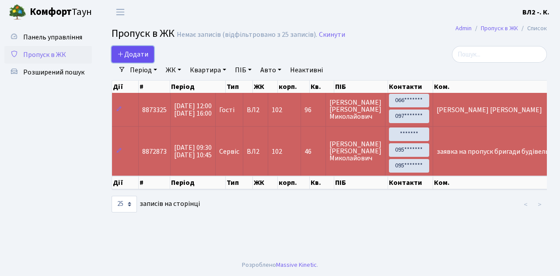  What do you see at coordinates (133, 54) in the screenshot?
I see `a: Додати` at bounding box center [133, 54].